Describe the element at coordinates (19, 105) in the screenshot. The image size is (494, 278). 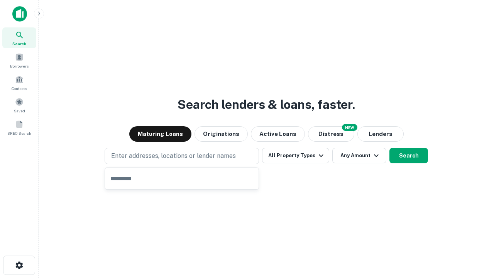
I see `div: Saved` at that location.